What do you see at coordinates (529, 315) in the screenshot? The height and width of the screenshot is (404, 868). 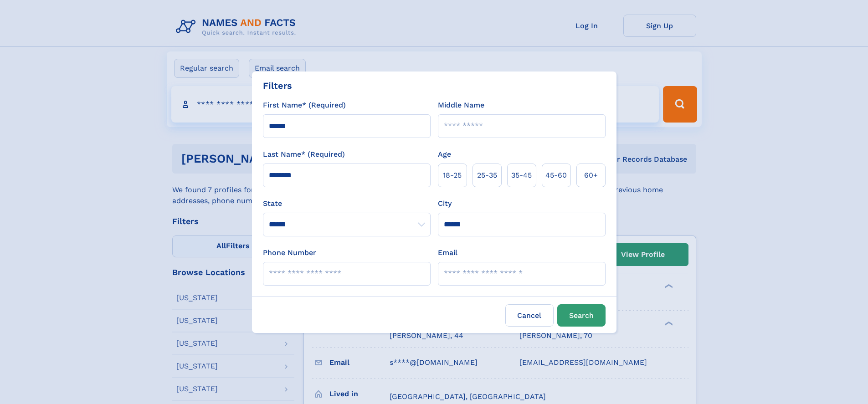 I see `label: Cancel` at bounding box center [529, 315].